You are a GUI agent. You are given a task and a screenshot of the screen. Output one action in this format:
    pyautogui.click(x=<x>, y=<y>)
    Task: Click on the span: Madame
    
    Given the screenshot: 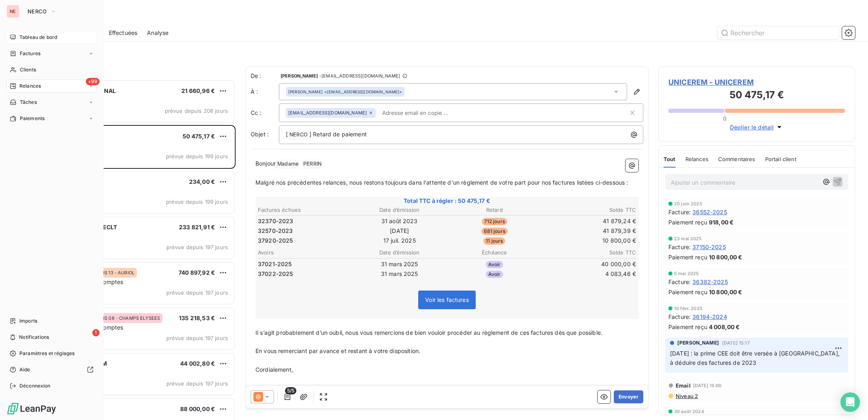 What is the action you would take?
    pyautogui.click(x=288, y=163)
    